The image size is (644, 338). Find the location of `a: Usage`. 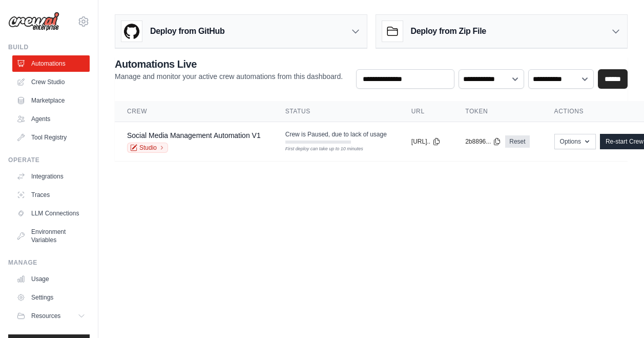

a: Usage is located at coordinates (51, 279).